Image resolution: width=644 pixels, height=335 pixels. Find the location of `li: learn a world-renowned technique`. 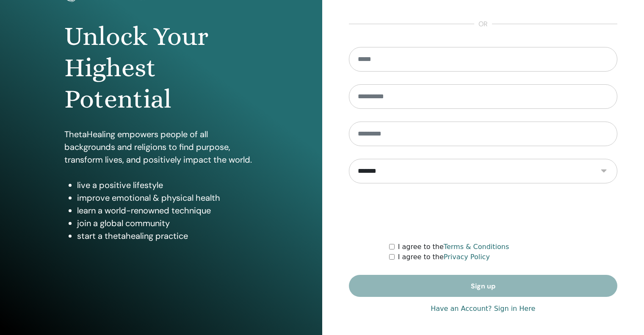

li: learn a world-renowned technique is located at coordinates (167, 211).